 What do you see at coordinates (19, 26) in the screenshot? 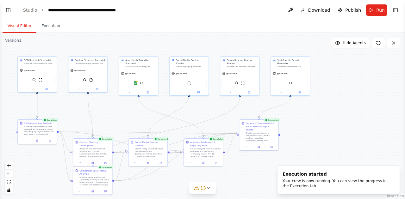
I see `button: Visual Editor` at bounding box center [19, 26].